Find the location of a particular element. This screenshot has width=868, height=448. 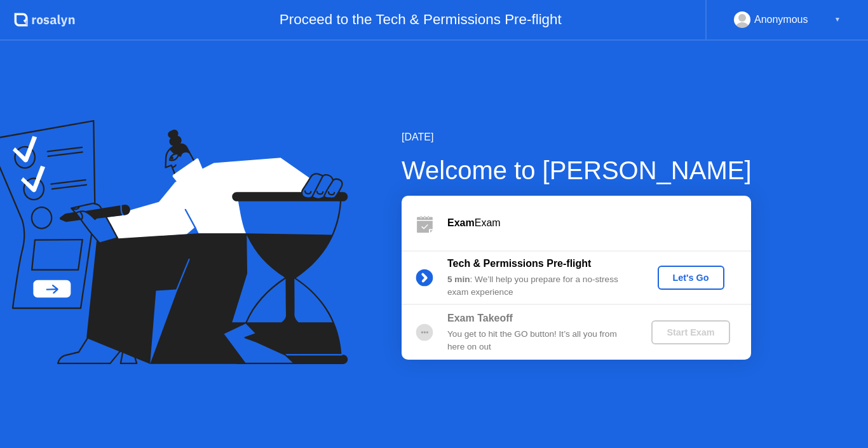

b: Tech & Permissions Pre-flight is located at coordinates (520, 263).